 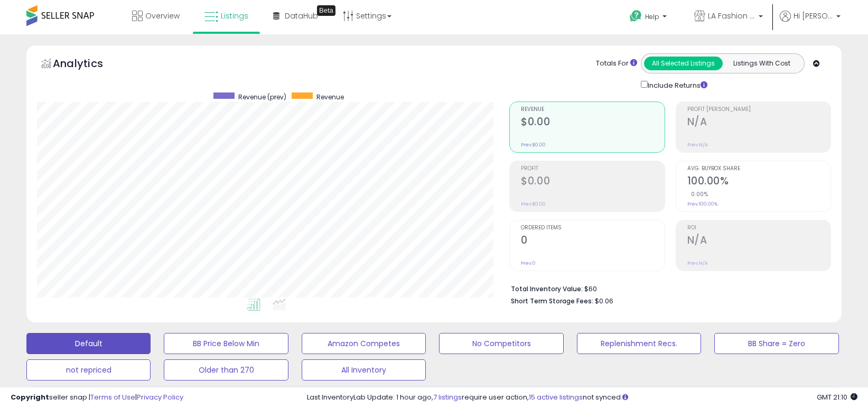 I want to click on div: Last InventoryLab Update: 1 hour ago, require user action, not synced., so click(x=582, y=397).